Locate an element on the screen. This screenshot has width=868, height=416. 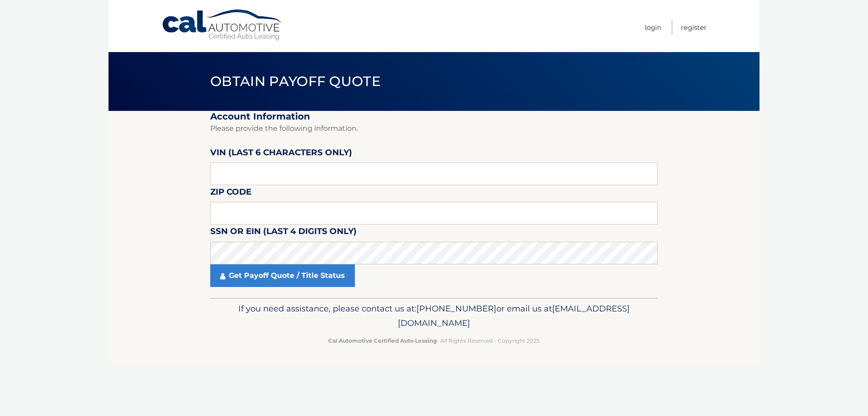
label: SSN or EIN (last 4 digits only) is located at coordinates (284, 233).